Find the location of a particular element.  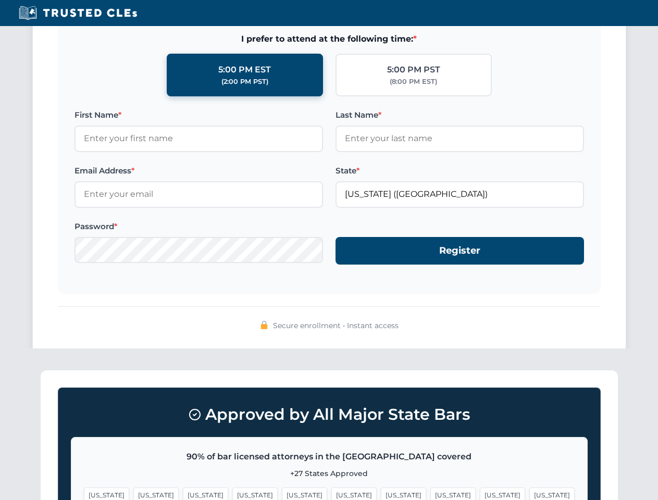

input: Florida (FL) is located at coordinates (460, 194).